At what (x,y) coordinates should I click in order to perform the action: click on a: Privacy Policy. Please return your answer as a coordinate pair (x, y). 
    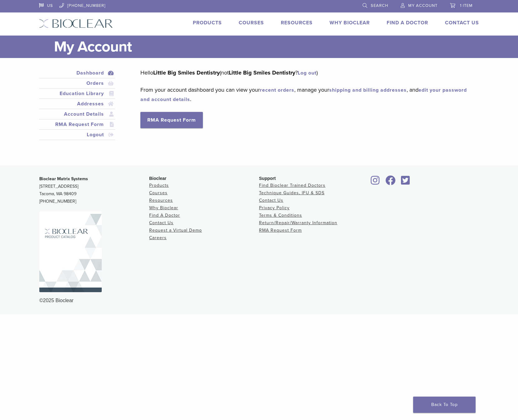
    Looking at the image, I should click on (275, 207).